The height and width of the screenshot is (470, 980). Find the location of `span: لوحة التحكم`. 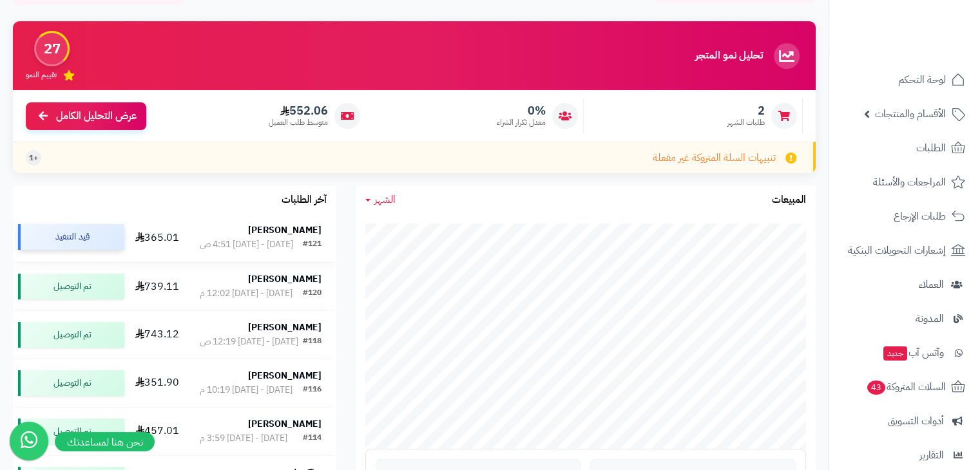

span: لوحة التحكم is located at coordinates (921, 80).